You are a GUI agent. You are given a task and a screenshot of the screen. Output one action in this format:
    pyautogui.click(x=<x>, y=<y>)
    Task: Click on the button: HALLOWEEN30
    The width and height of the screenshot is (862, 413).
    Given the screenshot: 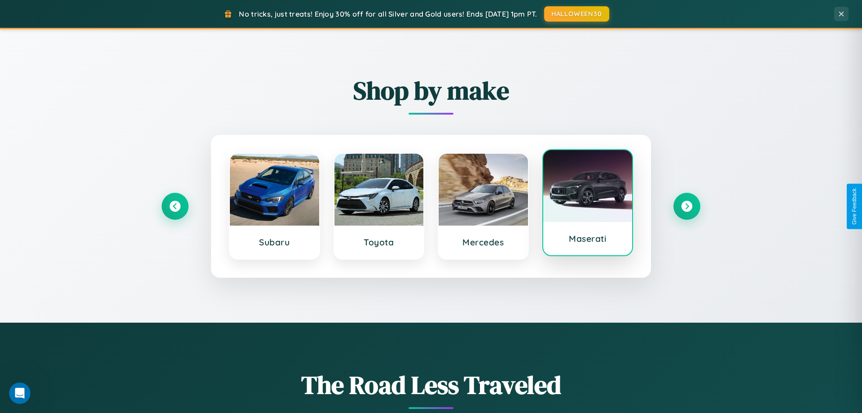 What is the action you would take?
    pyautogui.click(x=577, y=14)
    